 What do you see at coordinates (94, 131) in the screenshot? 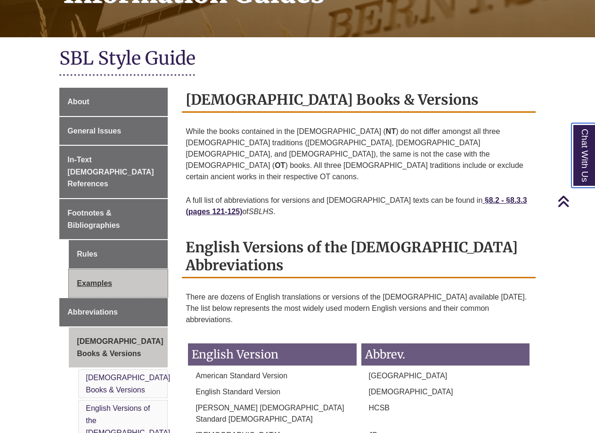
I see `span: General Issues` at bounding box center [94, 131].